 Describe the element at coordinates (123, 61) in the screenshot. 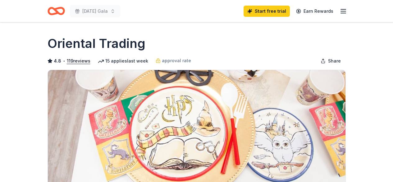

I see `div: 15 applies last week` at that location.